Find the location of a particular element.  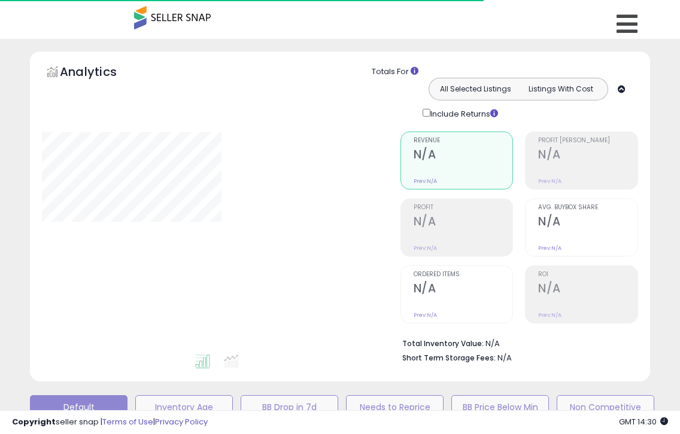

span: Ordered Items is located at coordinates (463, 275).